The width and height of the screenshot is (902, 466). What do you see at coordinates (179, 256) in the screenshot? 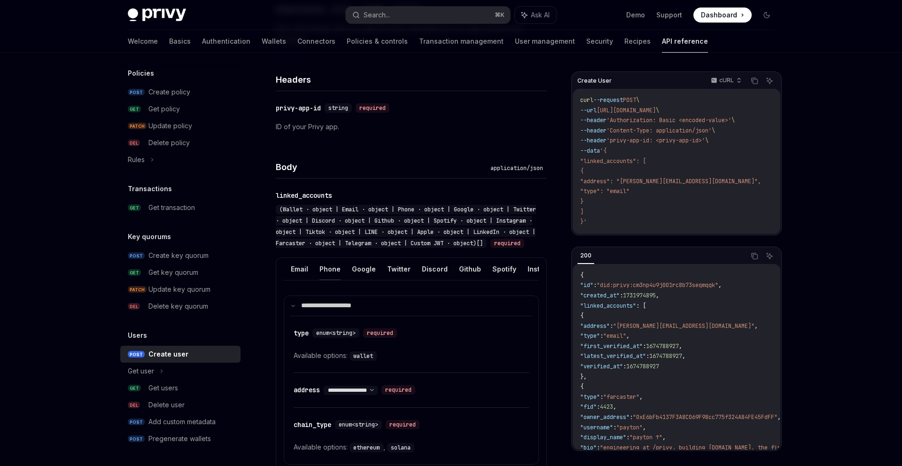
I see `div: Create key quorum` at bounding box center [179, 256].